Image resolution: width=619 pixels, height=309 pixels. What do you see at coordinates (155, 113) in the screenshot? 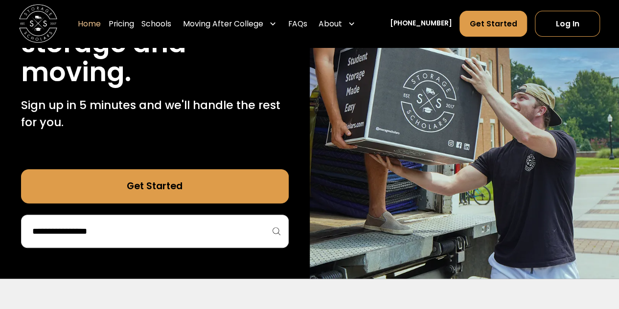
I see `p: Sign up in 5 minutes and we'll handle the rest for you.` at bounding box center [155, 113].